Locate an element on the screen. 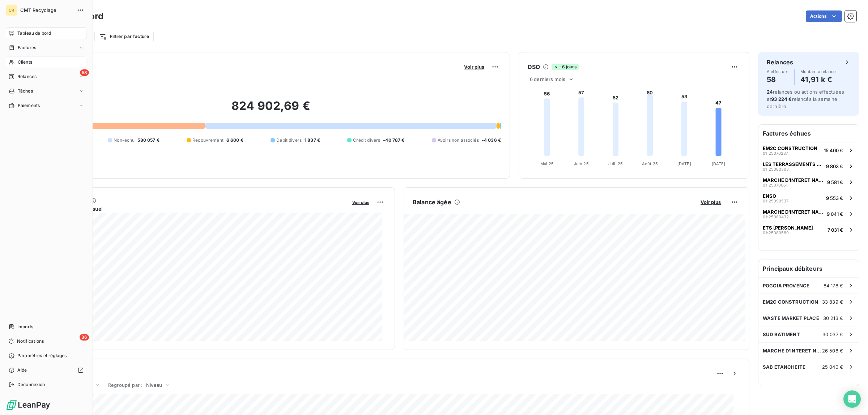 The image size is (868, 415). span: -40 787 € is located at coordinates (393, 140).